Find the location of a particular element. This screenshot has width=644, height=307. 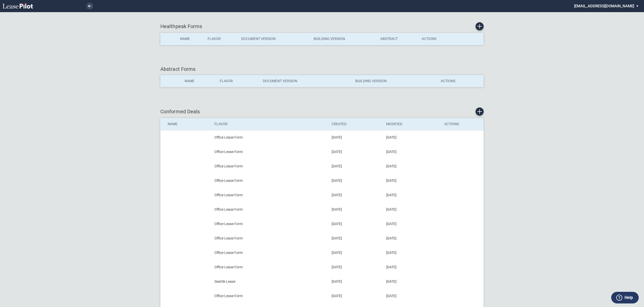

button: Help is located at coordinates (624, 298).